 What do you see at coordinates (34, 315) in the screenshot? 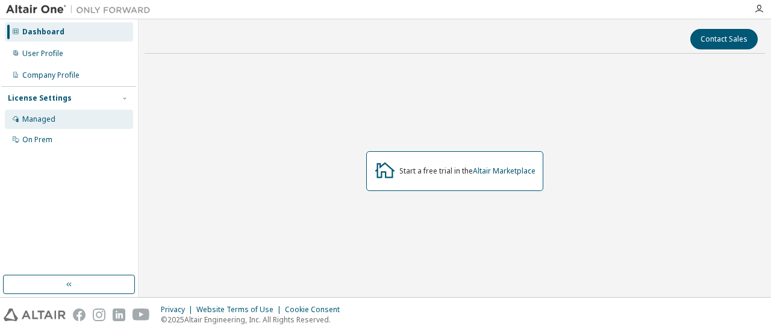
I see `img: altair_logo.svg` at bounding box center [34, 315].